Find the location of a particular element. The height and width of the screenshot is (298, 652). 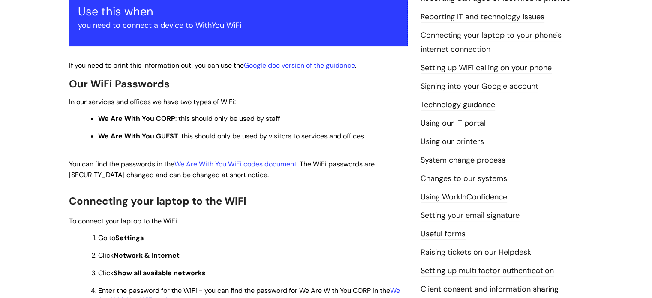

a: Useful forms is located at coordinates (443, 234).